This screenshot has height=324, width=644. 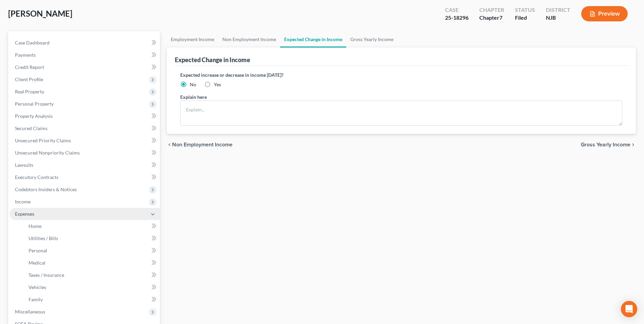 What do you see at coordinates (30, 312) in the screenshot?
I see `span: Miscellaneous` at bounding box center [30, 312].